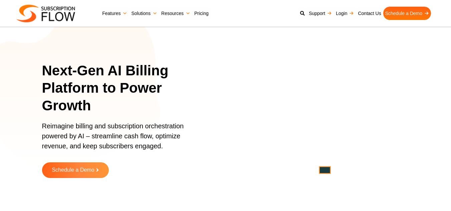  Describe the element at coordinates (144, 13) in the screenshot. I see `a: Solutions` at that location.